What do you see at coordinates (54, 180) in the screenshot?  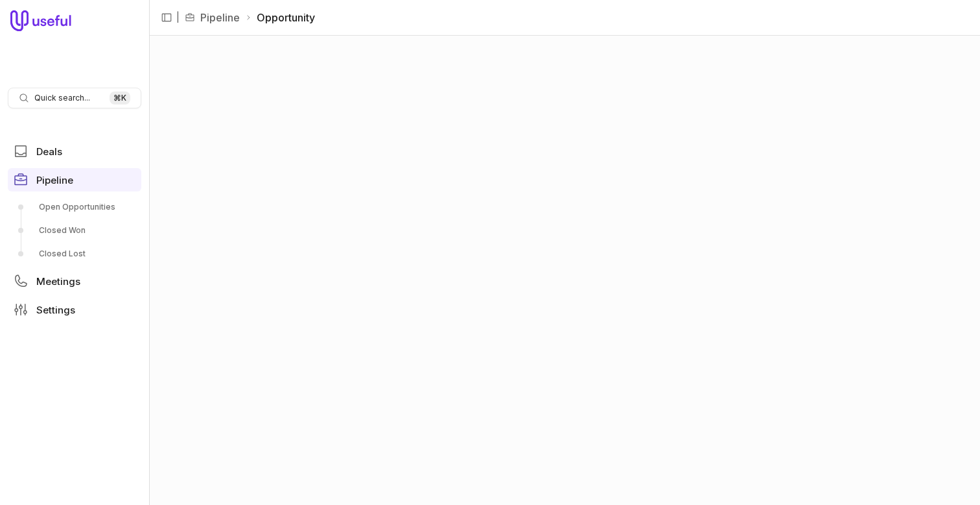 I see `span: Pipeline` at bounding box center [54, 180].